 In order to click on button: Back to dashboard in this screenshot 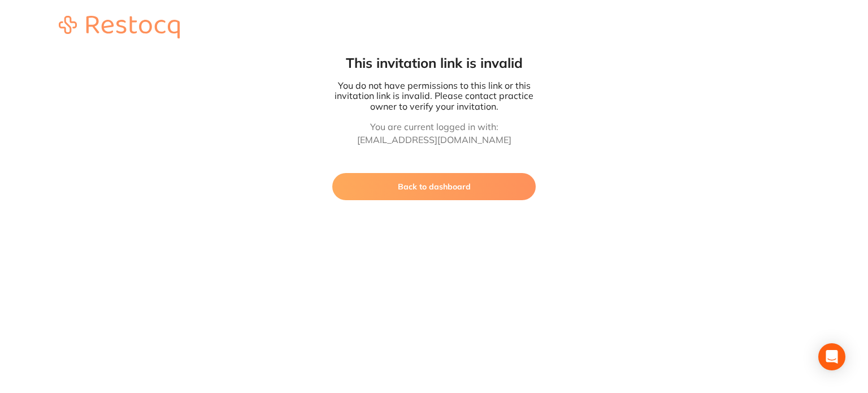, I will do `click(434, 187)`.